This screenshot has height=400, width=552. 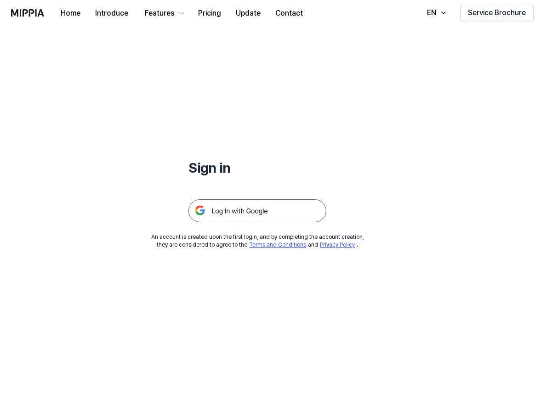 I want to click on button: Introduce, so click(x=112, y=13).